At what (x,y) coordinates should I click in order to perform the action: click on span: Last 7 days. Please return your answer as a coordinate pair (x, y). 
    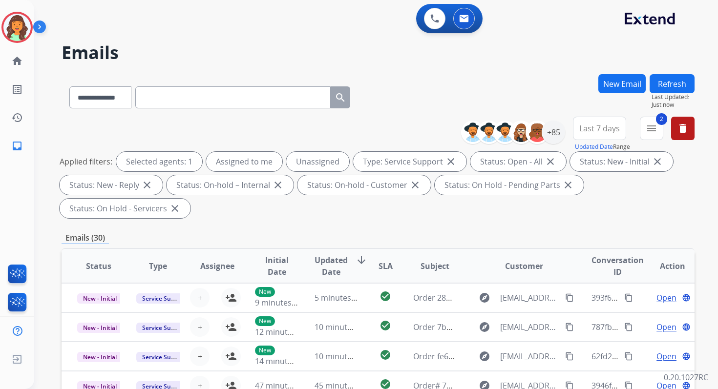
    Looking at the image, I should click on (599, 128).